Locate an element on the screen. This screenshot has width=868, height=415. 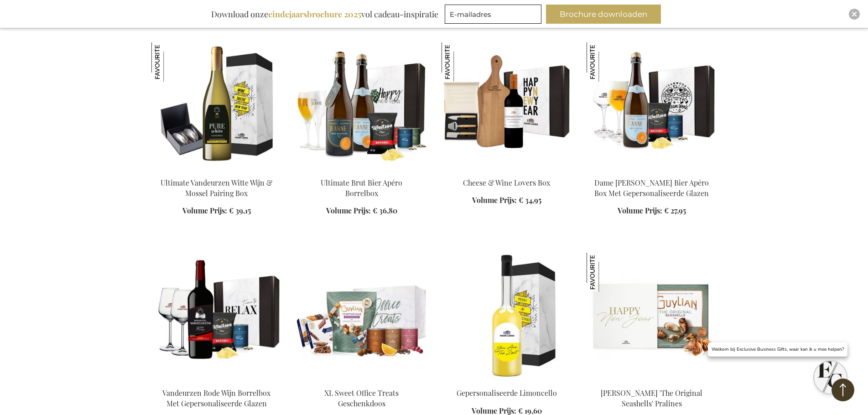
img: Vandeurzen Rode Wijn Borrelbox Met Gepersonaliseerde Glazen is located at coordinates (217, 317).